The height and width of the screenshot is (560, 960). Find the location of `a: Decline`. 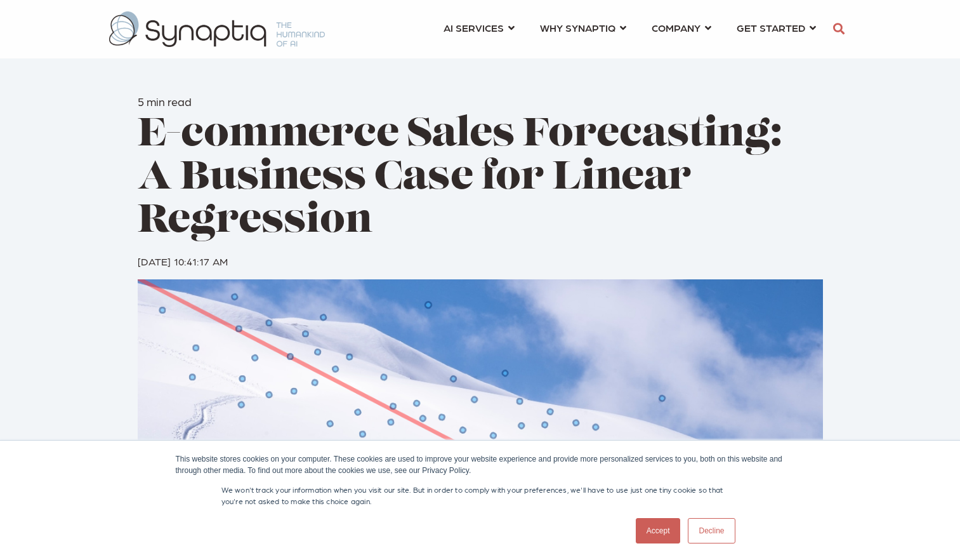

a: Decline is located at coordinates (711, 530).